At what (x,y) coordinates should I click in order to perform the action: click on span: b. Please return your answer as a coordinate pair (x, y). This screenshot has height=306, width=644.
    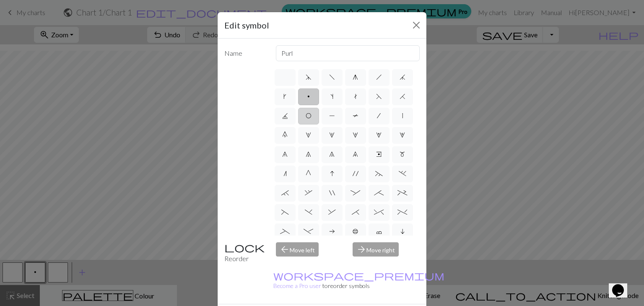
    Looking at the image, I should click on (356, 232).